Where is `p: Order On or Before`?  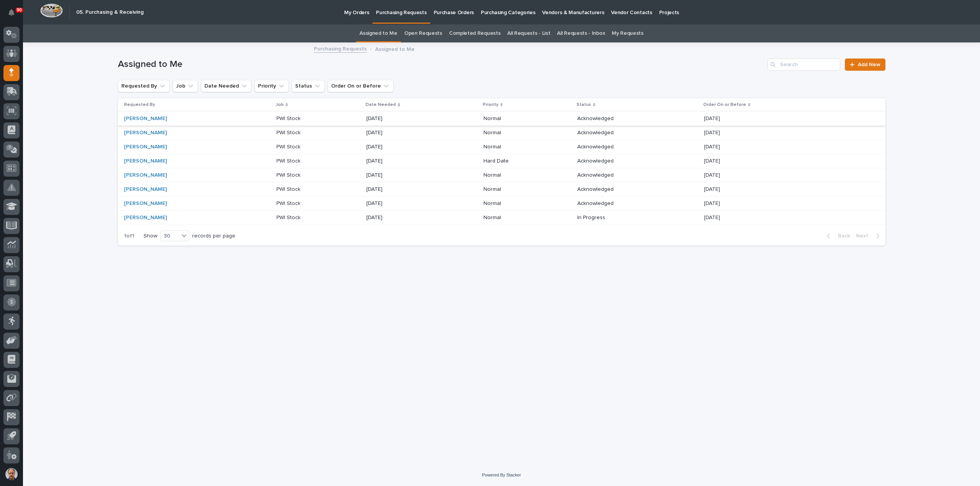 p: Order On or Before is located at coordinates (725, 105).